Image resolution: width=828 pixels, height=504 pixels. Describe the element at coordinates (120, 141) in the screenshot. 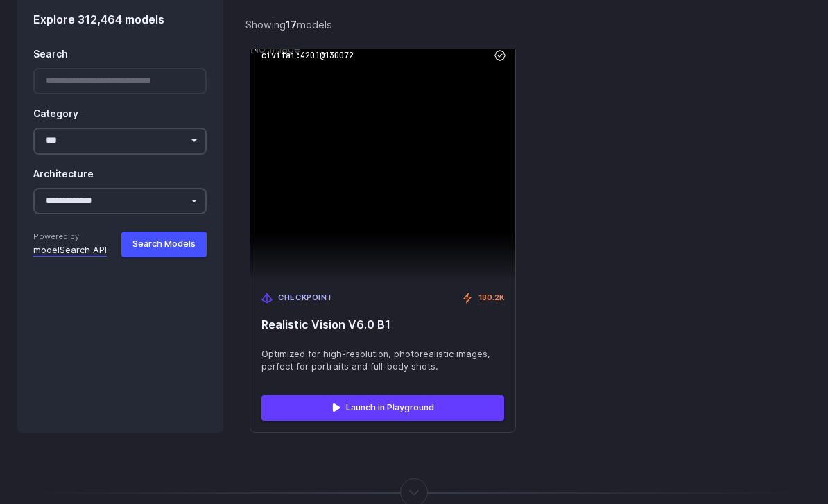

I see `select: Category` at that location.